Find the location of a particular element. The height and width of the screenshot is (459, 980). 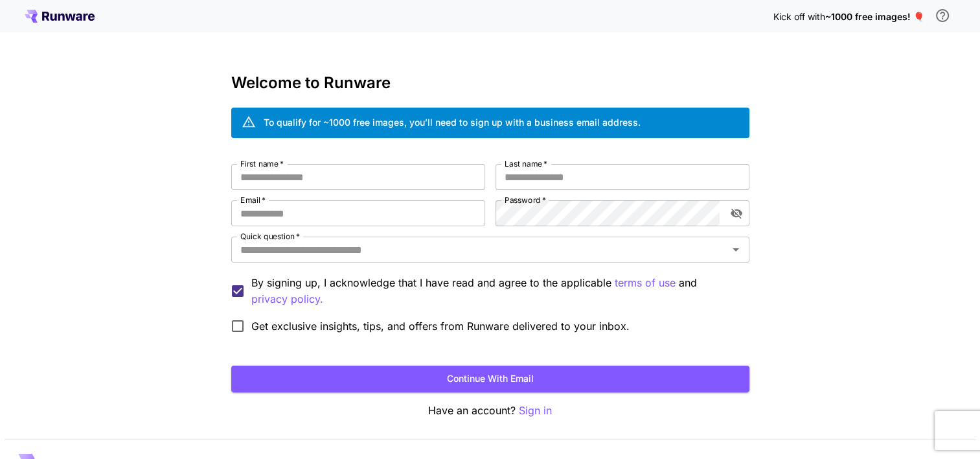

button: Continue with email is located at coordinates (490, 379).